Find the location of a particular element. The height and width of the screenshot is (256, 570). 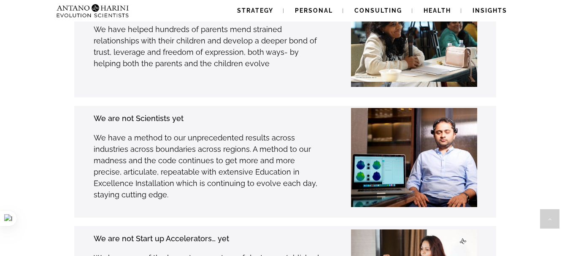

span: Insights is located at coordinates (490, 11).